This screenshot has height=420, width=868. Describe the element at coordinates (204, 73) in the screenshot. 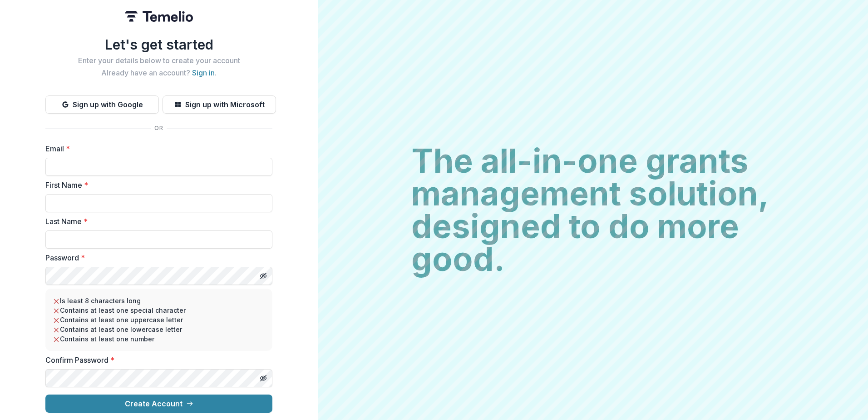

I see `a: Sign in` at that location.